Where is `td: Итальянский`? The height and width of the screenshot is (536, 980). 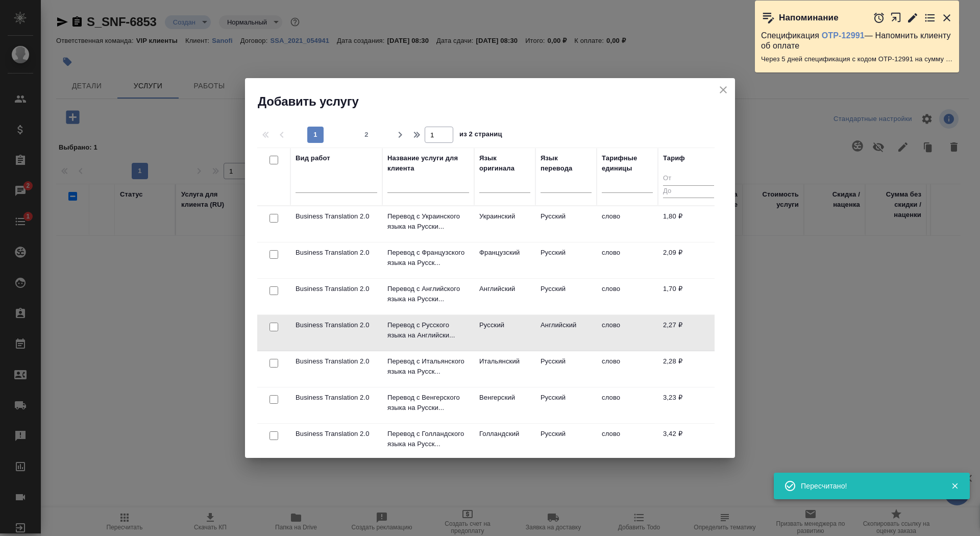 td: Итальянский is located at coordinates (505, 369).